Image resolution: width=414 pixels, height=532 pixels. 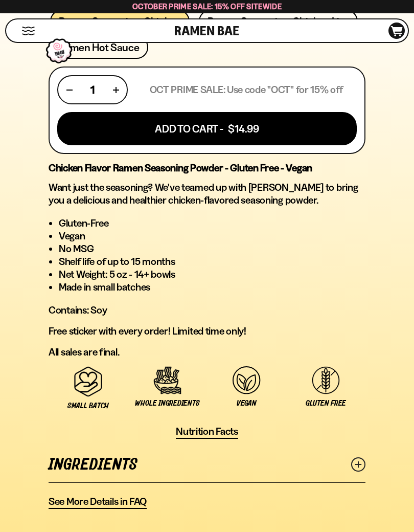 I want to click on span: 1, so click(x=92, y=89).